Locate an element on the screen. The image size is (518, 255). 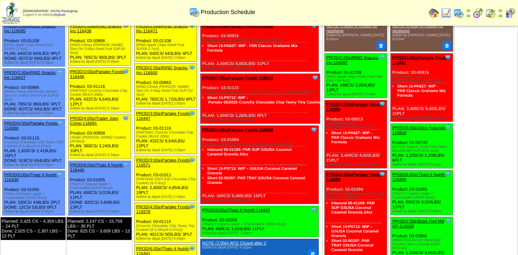
div: Planned: 2,247 CS ~ 15,759 LBS ~ 36 PLT Done: 825 CS ~ 3,609 LBS ~ 13 PLT is located at coordinates (99, 229).